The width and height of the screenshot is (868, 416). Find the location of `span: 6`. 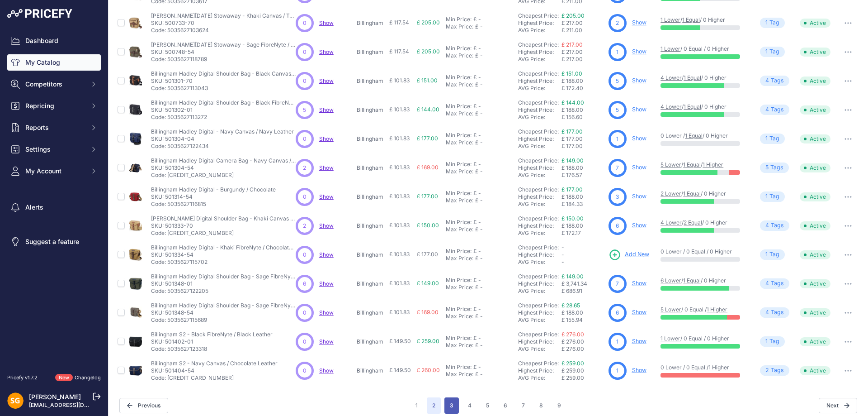

span: 6 is located at coordinates (618, 226).